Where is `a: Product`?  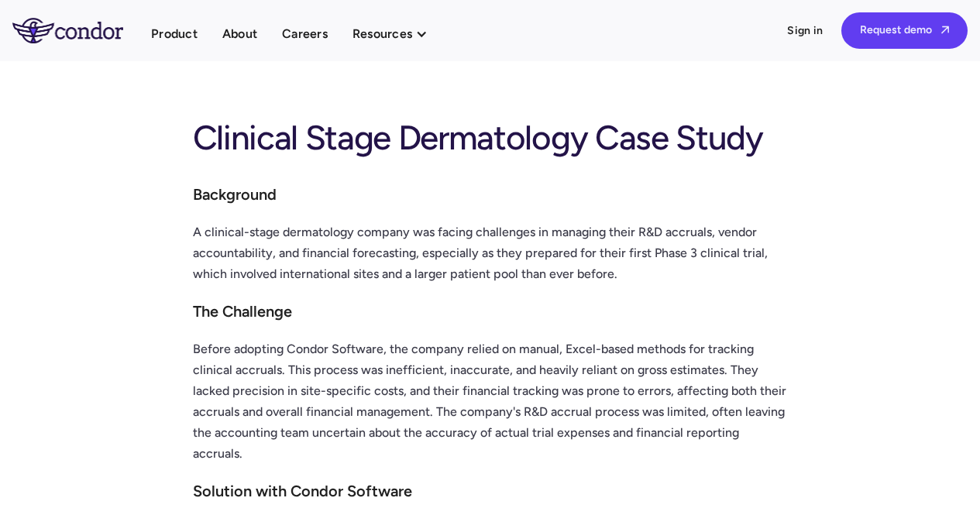 a: Product is located at coordinates (174, 33).